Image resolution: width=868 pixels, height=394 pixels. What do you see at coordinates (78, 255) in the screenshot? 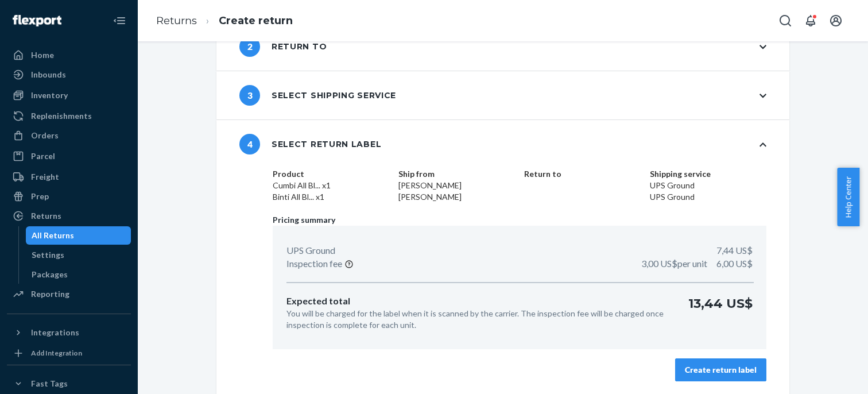
I see `a: Settings` at bounding box center [78, 255].